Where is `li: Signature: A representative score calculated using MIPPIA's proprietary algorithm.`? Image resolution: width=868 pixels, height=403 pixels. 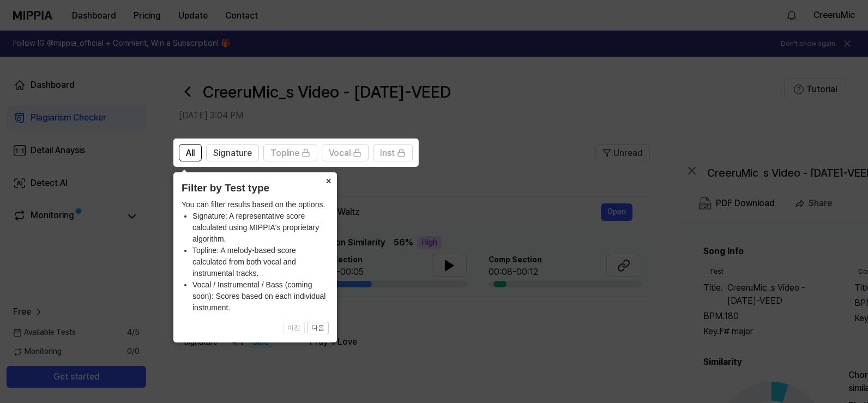
li: Signature: A representative score calculated using MIPPIA's proprietary algorithm. is located at coordinates (260, 228).